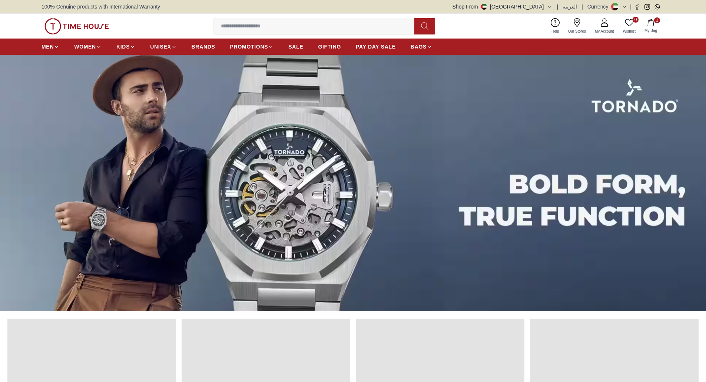 Image resolution: width=706 pixels, height=382 pixels. What do you see at coordinates (249, 47) in the screenshot?
I see `span: PROMOTIONS` at bounding box center [249, 47].